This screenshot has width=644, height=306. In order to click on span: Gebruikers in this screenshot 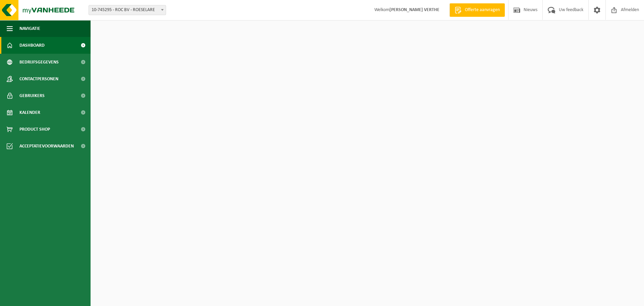, I will do `click(32, 96)`.